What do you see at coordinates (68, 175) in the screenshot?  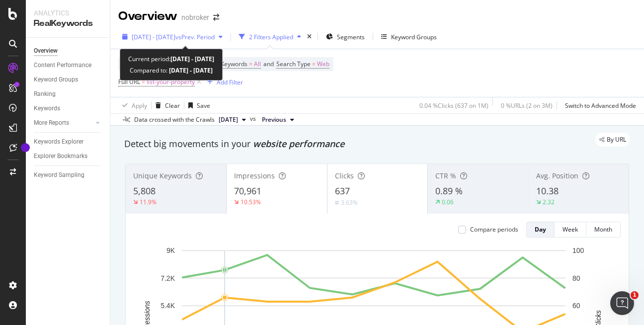 I see `a: Keyword Sampling` at bounding box center [68, 175].